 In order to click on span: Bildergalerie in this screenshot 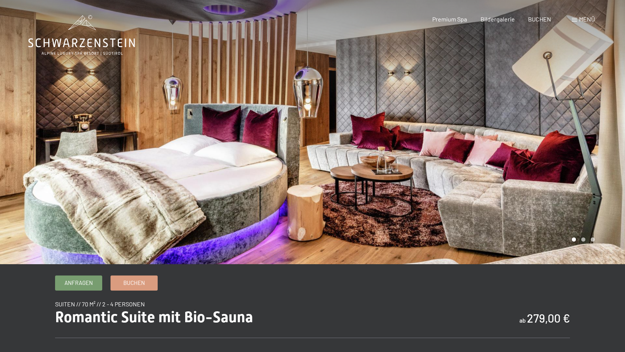, I will do `click(498, 19)`.